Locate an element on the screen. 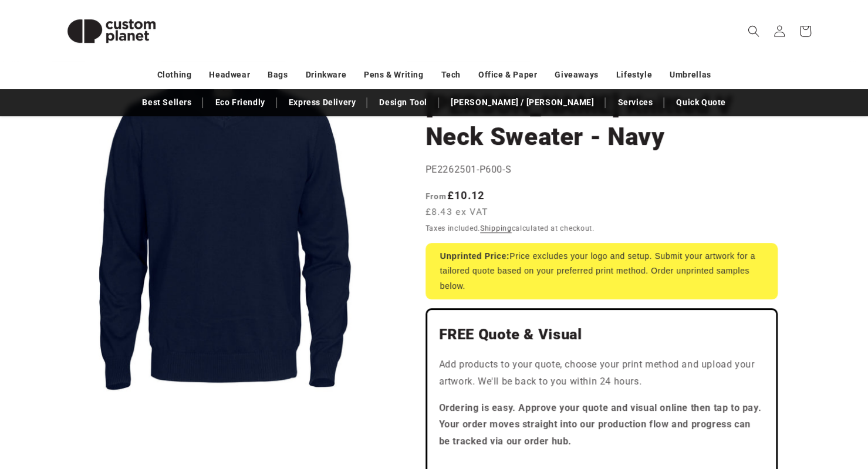  a: Headwear is located at coordinates (230, 75).